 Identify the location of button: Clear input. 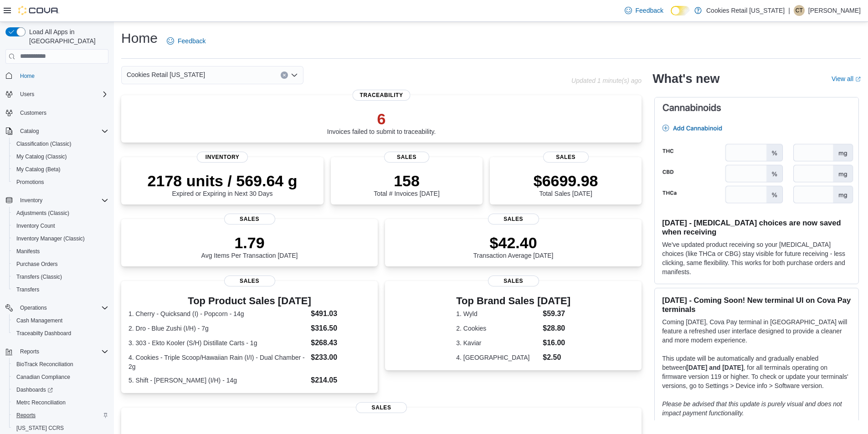
(284, 75).